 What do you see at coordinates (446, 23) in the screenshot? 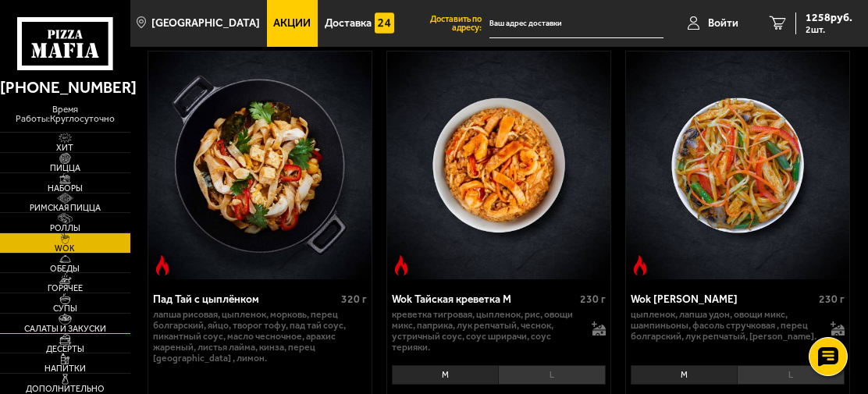
I see `span: Доставить по адресу:` at bounding box center [446, 23].